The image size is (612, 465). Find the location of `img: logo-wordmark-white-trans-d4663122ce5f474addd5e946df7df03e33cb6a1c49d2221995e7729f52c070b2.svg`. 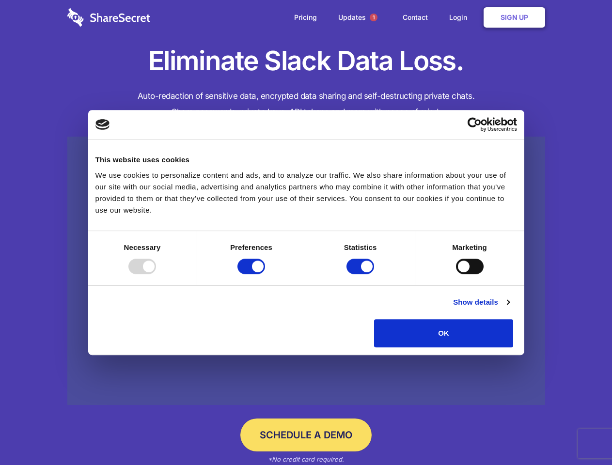

img: logo-wordmark-white-trans-d4663122ce5f474addd5e946df7df03e33cb6a1c49d2221995e7729f52c070b2.svg is located at coordinates (109, 17).